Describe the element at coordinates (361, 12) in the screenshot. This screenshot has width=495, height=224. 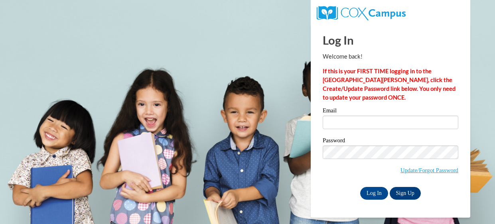
I see `a: COX Campus` at that location.